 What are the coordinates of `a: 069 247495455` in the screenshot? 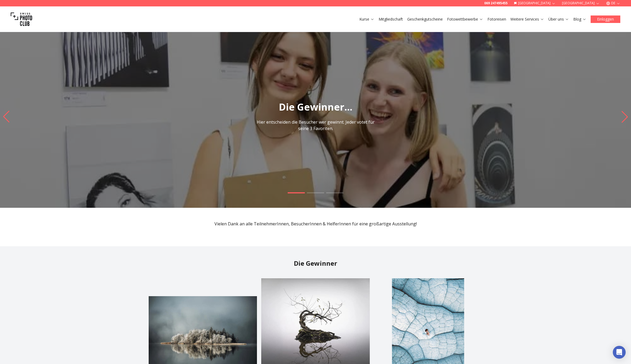 It's located at (495, 4).